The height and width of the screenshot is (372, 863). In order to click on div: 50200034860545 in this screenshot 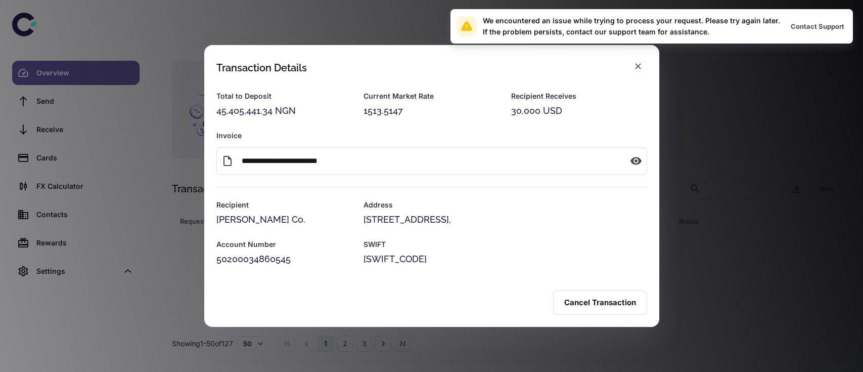, I will do `click(284, 259)`.